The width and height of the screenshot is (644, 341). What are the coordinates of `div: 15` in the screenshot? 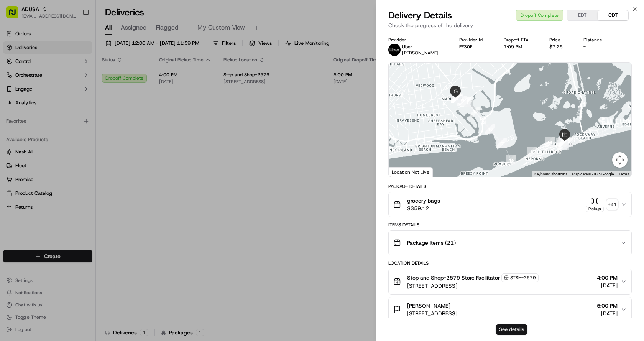 It's located at (533, 152).